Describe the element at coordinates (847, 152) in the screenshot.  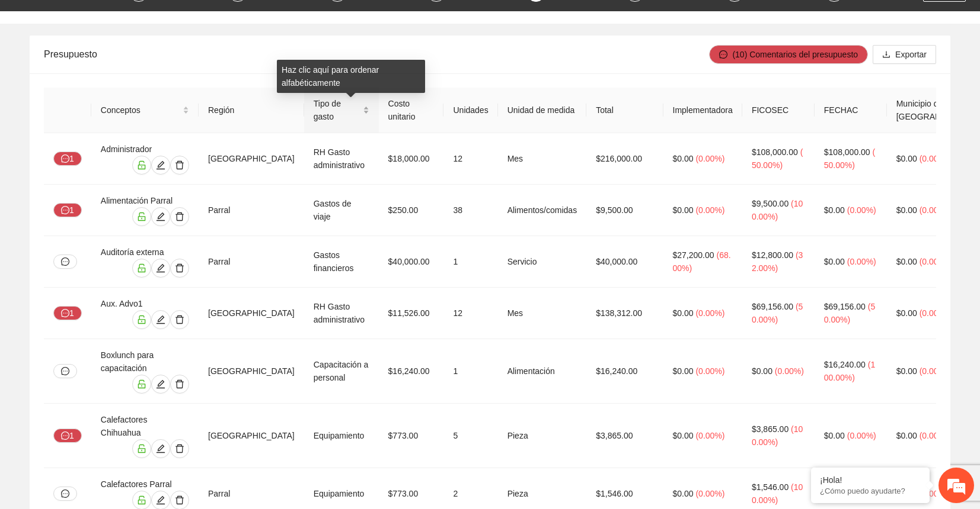
I see `span: $108,000.00` at that location.